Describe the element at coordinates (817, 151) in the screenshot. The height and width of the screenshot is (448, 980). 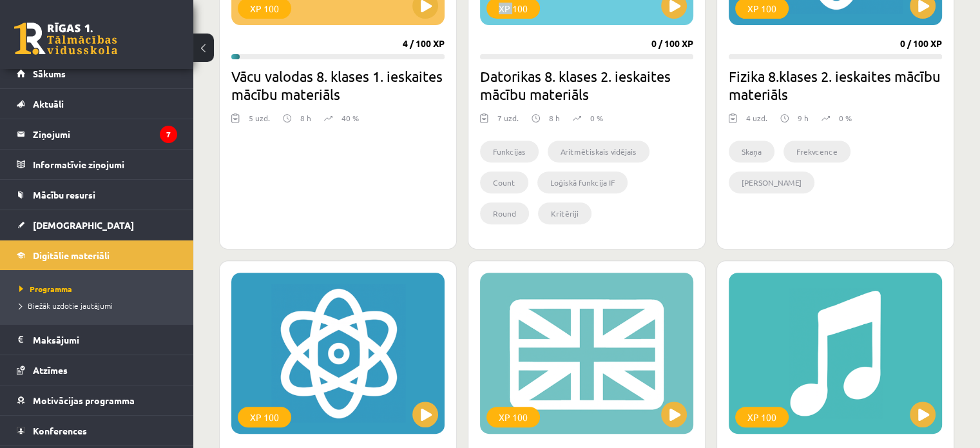
I see `li: Frekvcence` at that location.